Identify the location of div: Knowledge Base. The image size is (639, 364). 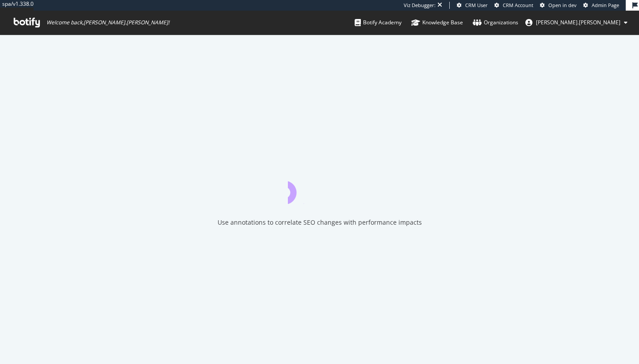
(437, 23).